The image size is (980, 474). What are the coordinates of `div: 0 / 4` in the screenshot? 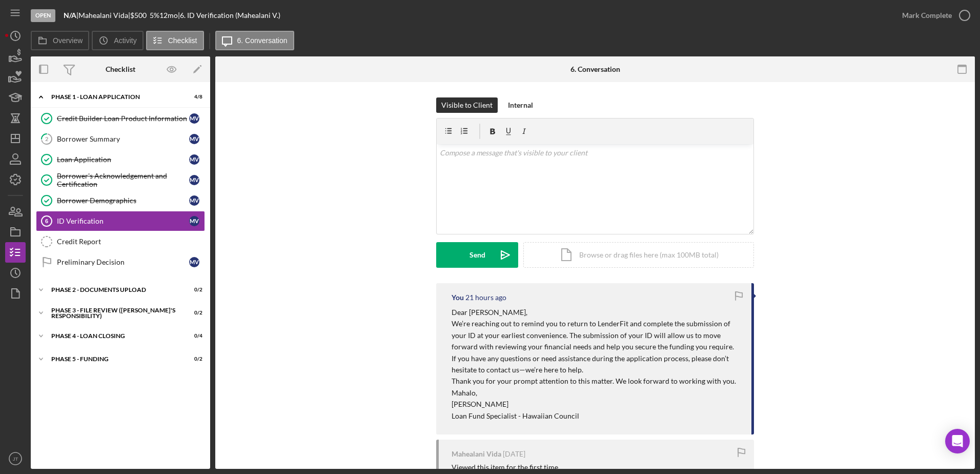 It's located at (194, 336).